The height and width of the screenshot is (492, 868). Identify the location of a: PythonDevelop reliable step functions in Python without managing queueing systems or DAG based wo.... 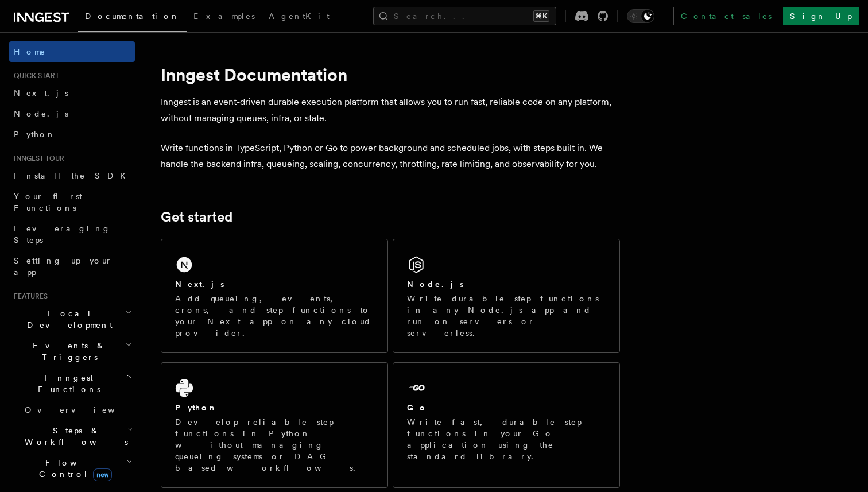
(274, 425).